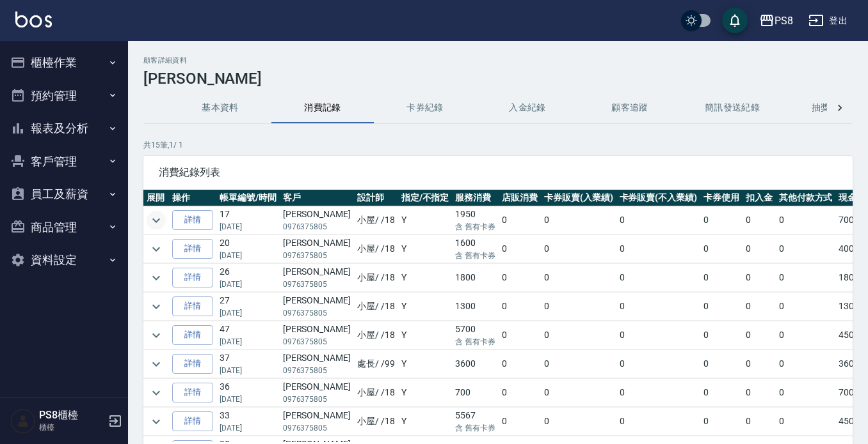 Image resolution: width=868 pixels, height=444 pixels. Describe the element at coordinates (322, 108) in the screenshot. I see `button: 消費記錄` at that location.